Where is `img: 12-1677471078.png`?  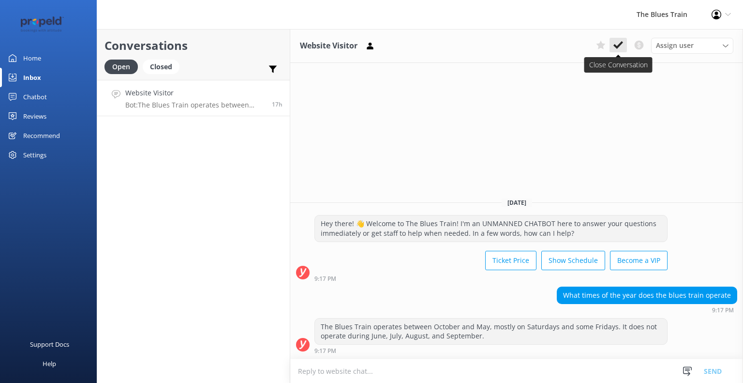
img: 12-1677471078.png is located at coordinates (42, 24).